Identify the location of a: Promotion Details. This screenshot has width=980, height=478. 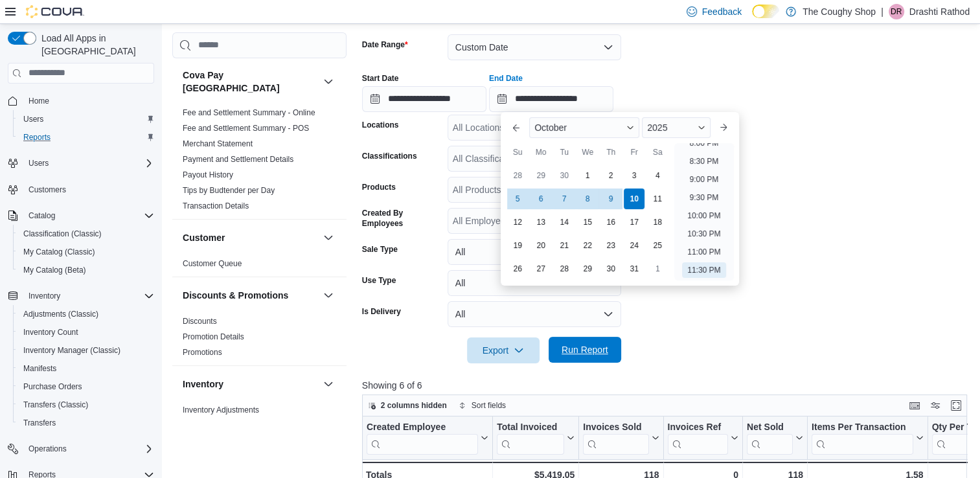
(213, 337).